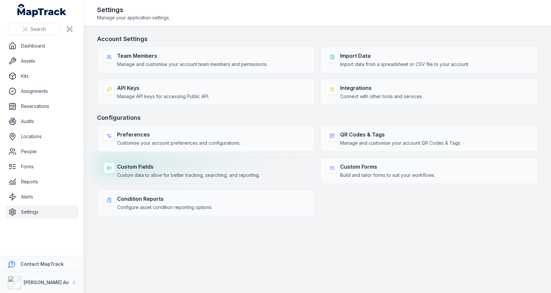 The height and width of the screenshot is (293, 551). Describe the element at coordinates (388, 167) in the screenshot. I see `strong: Custom Forms` at that location.